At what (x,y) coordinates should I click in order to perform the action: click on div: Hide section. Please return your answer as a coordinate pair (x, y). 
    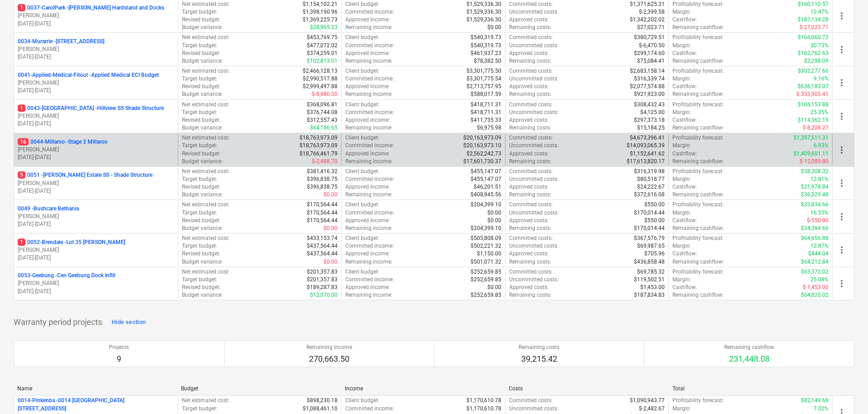
    Looking at the image, I should click on (129, 322).